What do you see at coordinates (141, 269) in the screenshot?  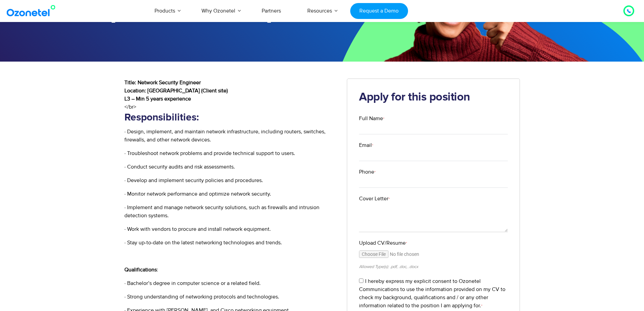 I see `b: Qualifications` at bounding box center [141, 269].